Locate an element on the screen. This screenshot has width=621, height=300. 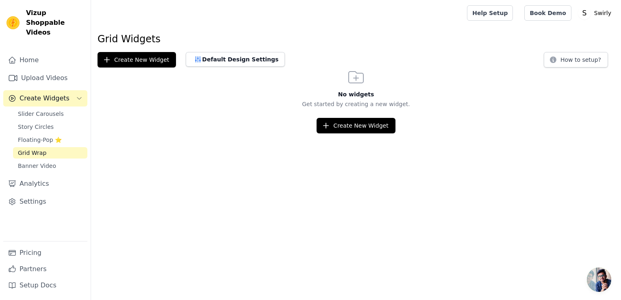
span: Story Circles is located at coordinates (36, 127).